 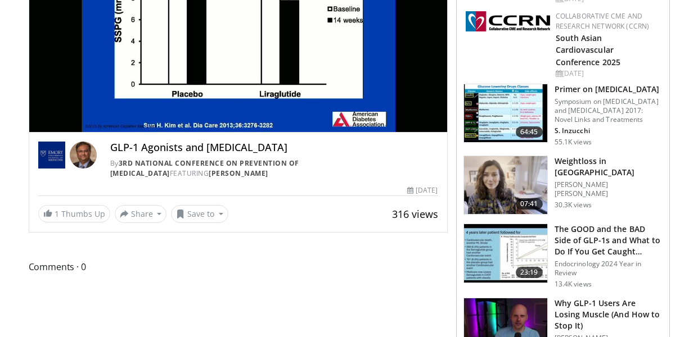 I want to click on p: 30.3K views, so click(x=573, y=205).